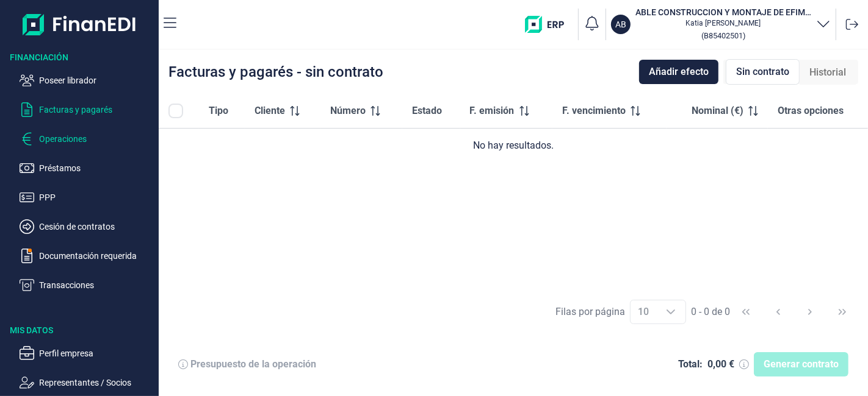 This screenshot has width=868, height=396. I want to click on h3: ABLE CONSTRUCCION Y MONTAJE DE EFIMEROS SL, so click(723, 12).